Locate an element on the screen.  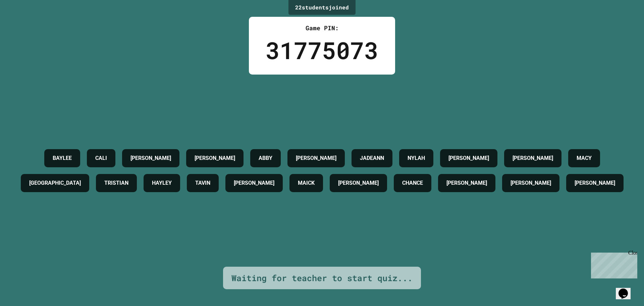
h4: MACY is located at coordinates (584, 158).